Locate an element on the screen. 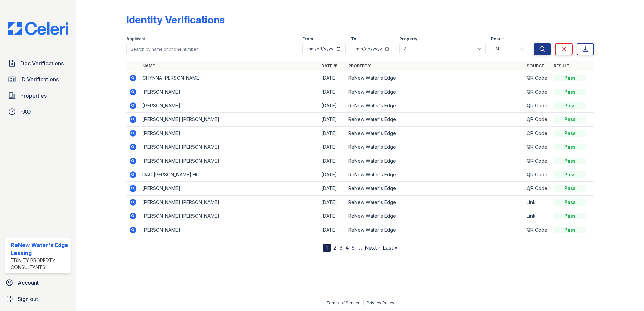  a: 5 is located at coordinates (353, 248).